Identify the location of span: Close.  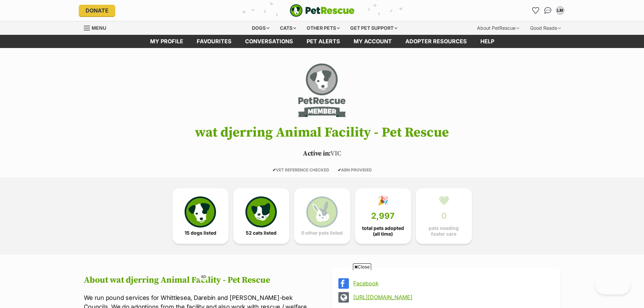
(362, 267).